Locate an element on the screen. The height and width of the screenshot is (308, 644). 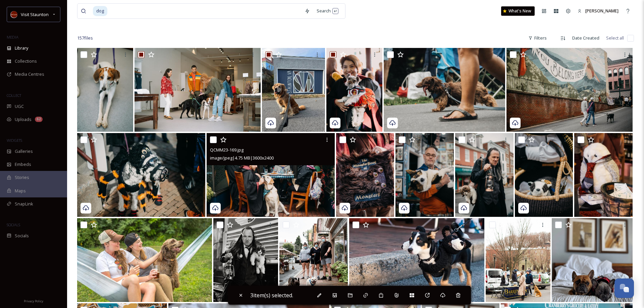
img: QCMM23-353.jpg is located at coordinates (569, 90).